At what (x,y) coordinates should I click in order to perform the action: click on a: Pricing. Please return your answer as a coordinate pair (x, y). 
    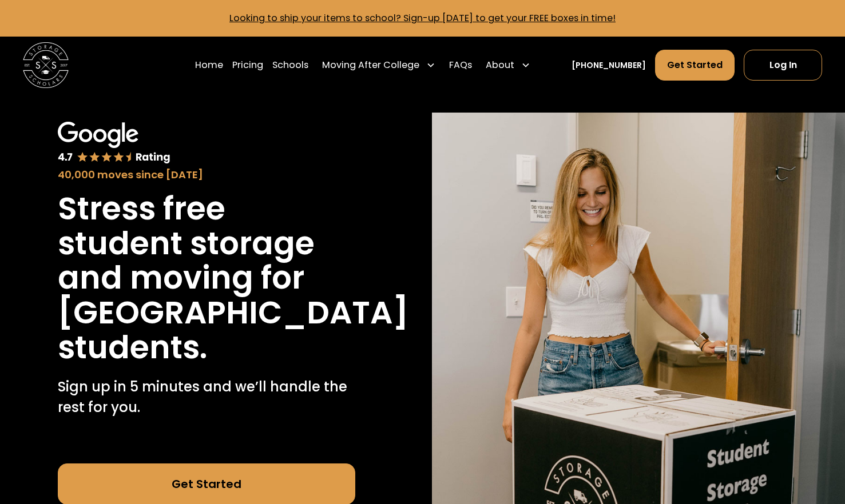
    Looking at the image, I should click on (247, 65).